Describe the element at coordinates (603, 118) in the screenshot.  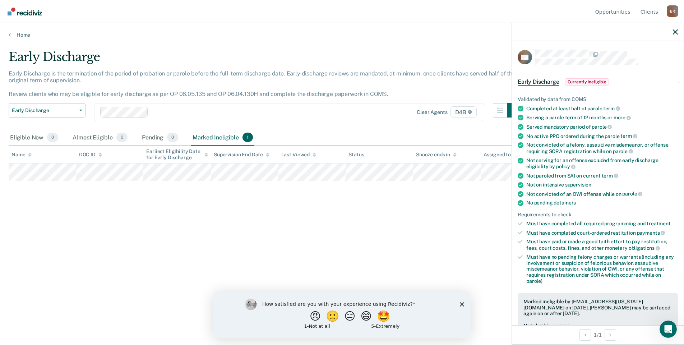
I see `div: Serving a parole term of 12 months or` at that location.